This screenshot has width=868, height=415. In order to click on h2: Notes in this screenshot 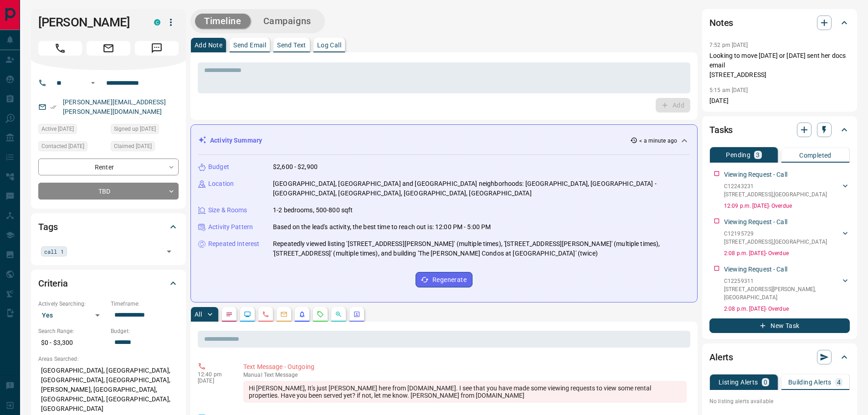, I will do `click(721, 22)`.